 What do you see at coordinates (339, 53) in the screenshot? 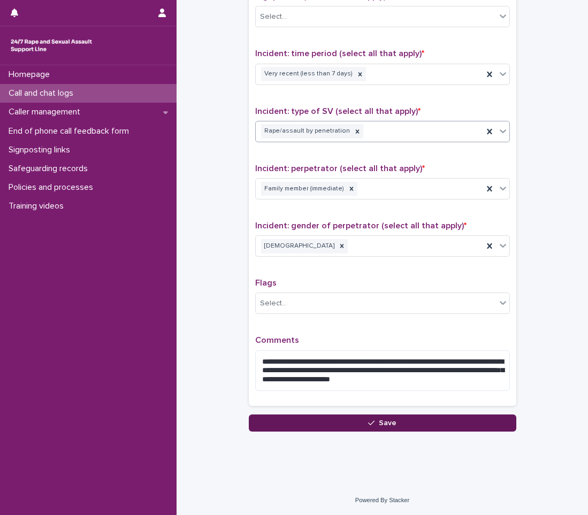
I see `span: Incident: time period (select all that apply)` at bounding box center [339, 53].